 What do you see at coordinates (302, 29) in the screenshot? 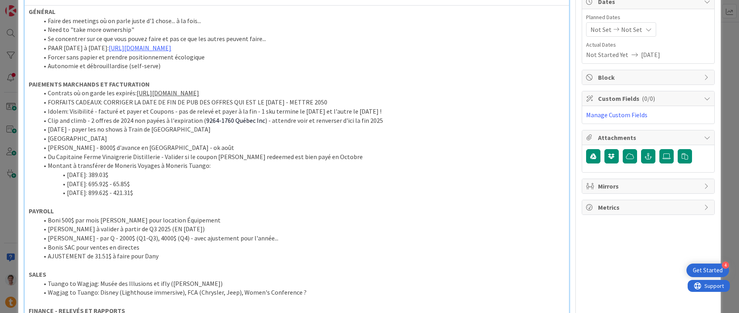
I see `li: Need to "take more ownership"` at bounding box center [302, 29].